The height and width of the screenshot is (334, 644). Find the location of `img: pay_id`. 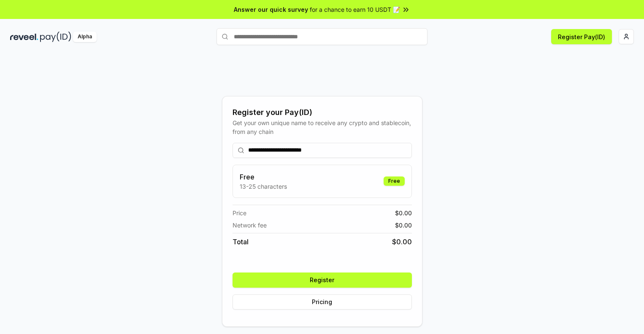

img: pay_id is located at coordinates (56, 36).